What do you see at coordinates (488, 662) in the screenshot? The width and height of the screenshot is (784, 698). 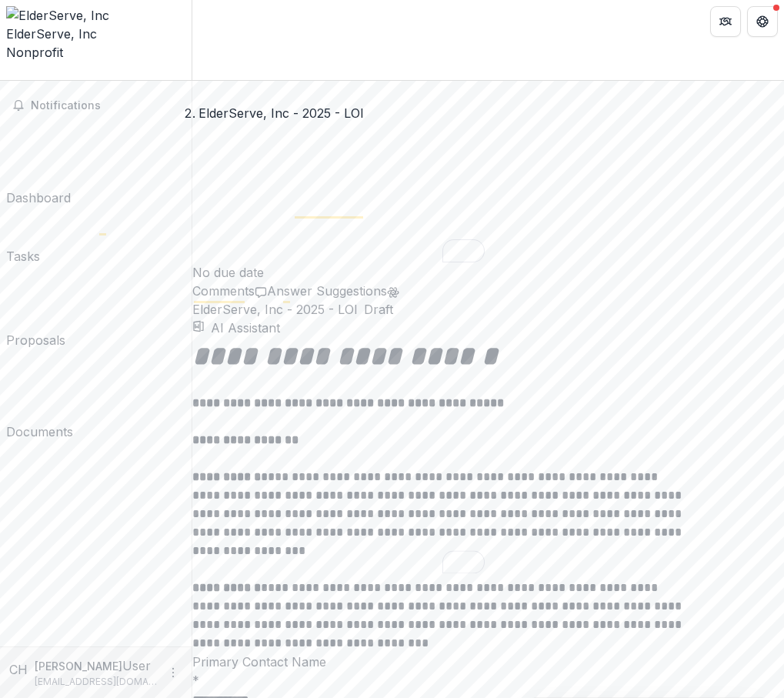 I see `p: Primary Contact Name` at bounding box center [488, 662].